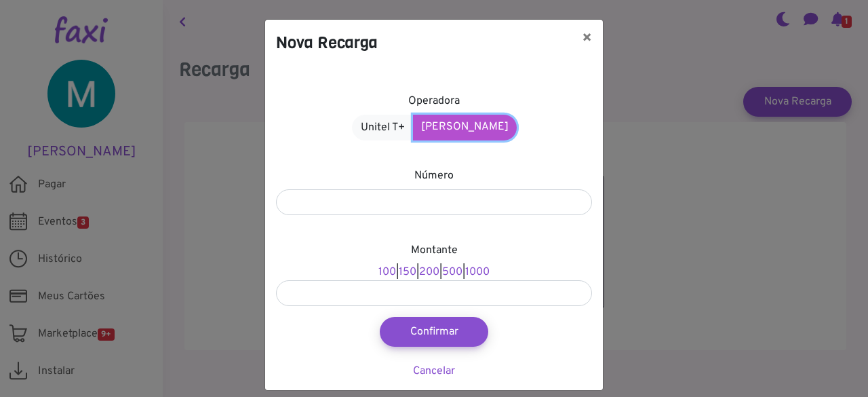 This screenshot has width=868, height=397. What do you see at coordinates (452, 272) in the screenshot?
I see `a: 500` at bounding box center [452, 272].